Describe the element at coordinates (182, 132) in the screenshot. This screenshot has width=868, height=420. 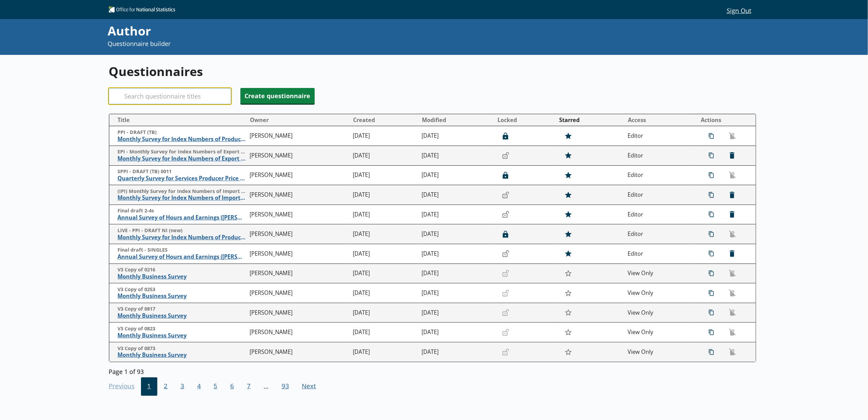
I see `span: PPI - DRAFT (TB)` at that location.